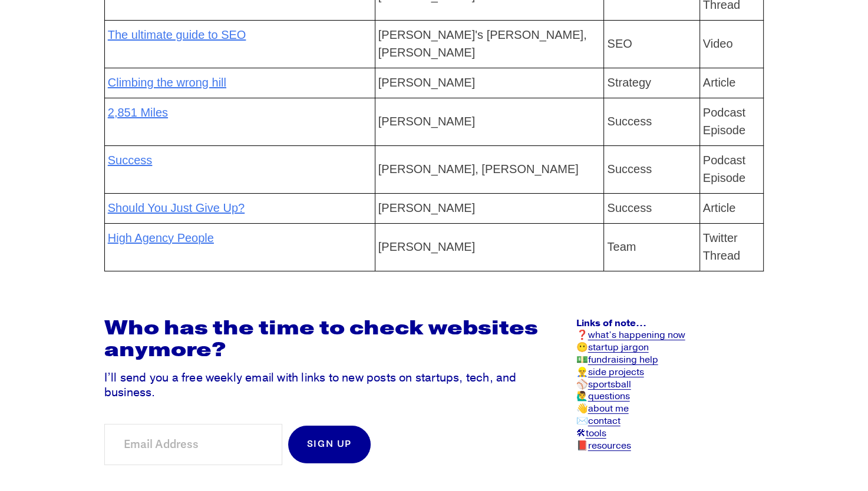  I want to click on span: Sign Up, so click(329, 444).